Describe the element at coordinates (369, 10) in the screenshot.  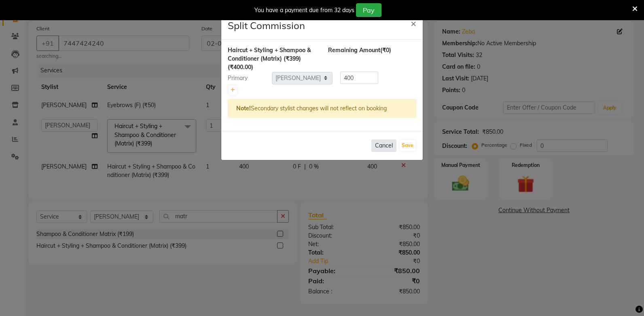
I see `button: Pay` at that location.